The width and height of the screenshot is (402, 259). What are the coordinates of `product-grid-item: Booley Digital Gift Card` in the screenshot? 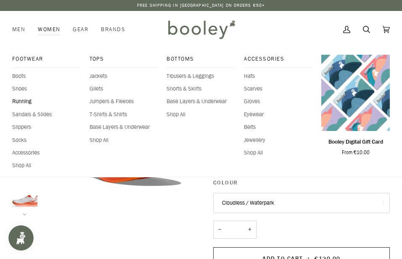 It's located at (355, 105).